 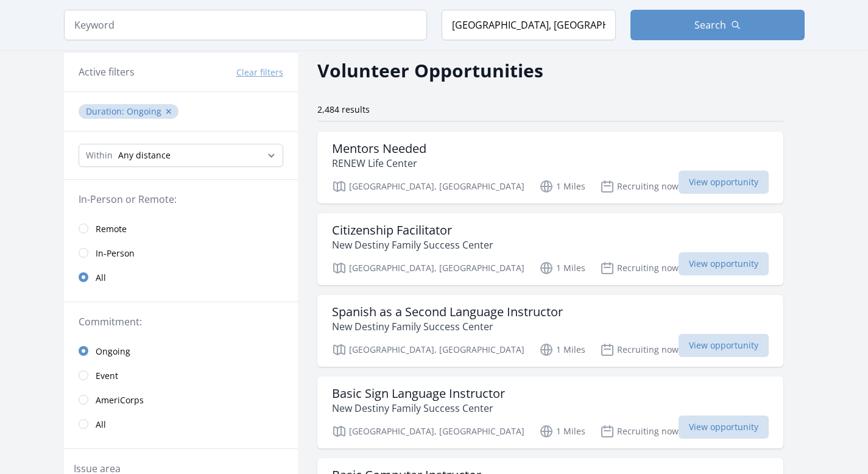 I want to click on a: In-Person, so click(x=181, y=253).